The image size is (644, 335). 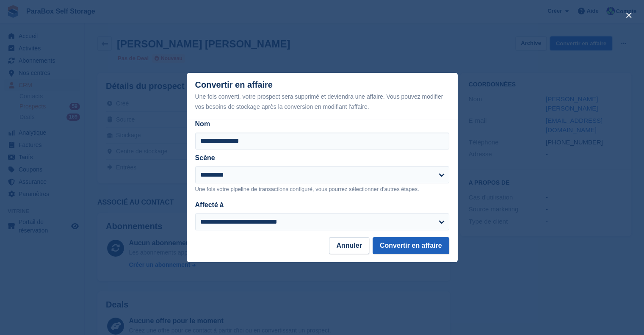 What do you see at coordinates (205, 157) in the screenshot?
I see `label: Scène` at bounding box center [205, 157].